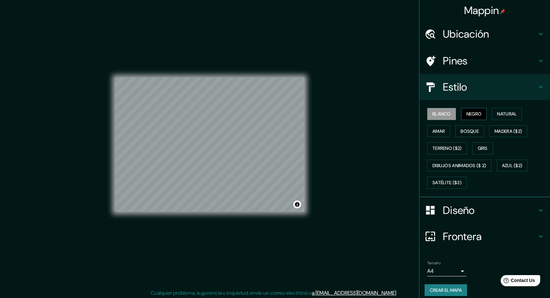 This screenshot has height=298, width=550. I want to click on button: Blanco, so click(442, 114).